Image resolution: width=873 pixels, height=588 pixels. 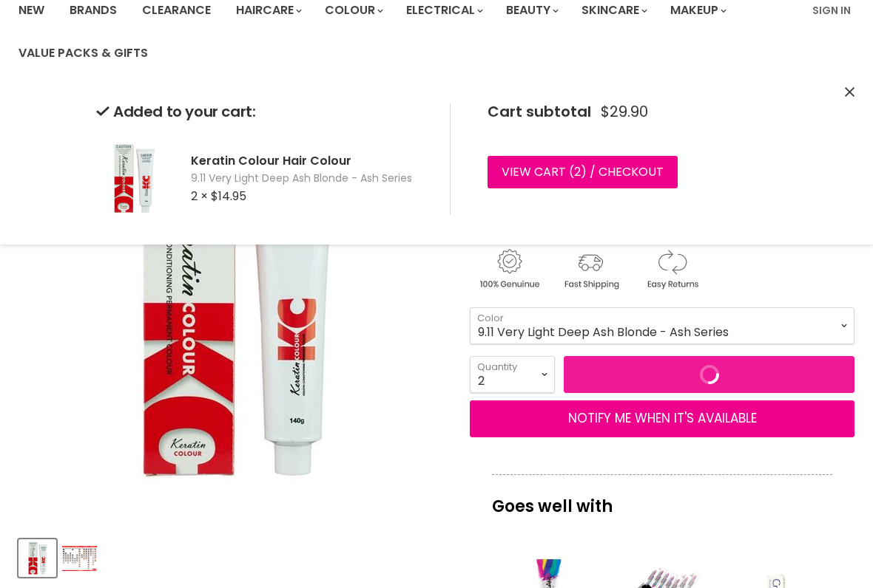 What do you see at coordinates (308, 160) in the screenshot?
I see `h2: Keratin Colour Hair Colour` at bounding box center [308, 160].